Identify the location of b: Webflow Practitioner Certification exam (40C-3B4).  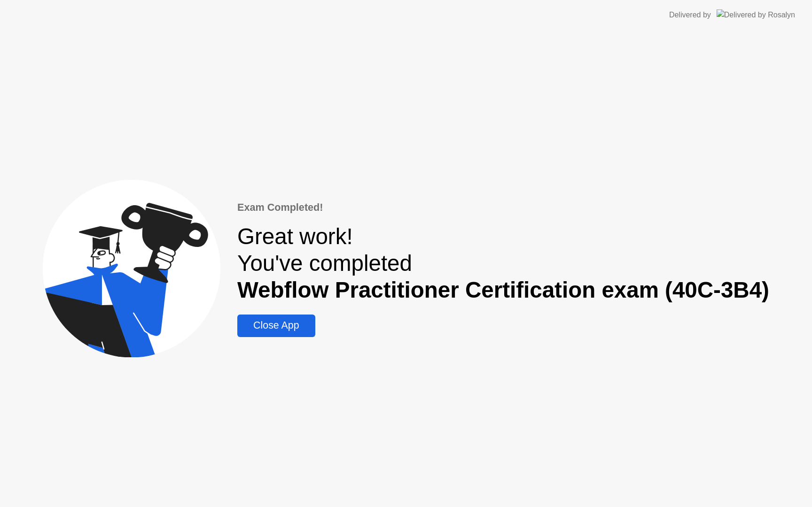
(503, 290).